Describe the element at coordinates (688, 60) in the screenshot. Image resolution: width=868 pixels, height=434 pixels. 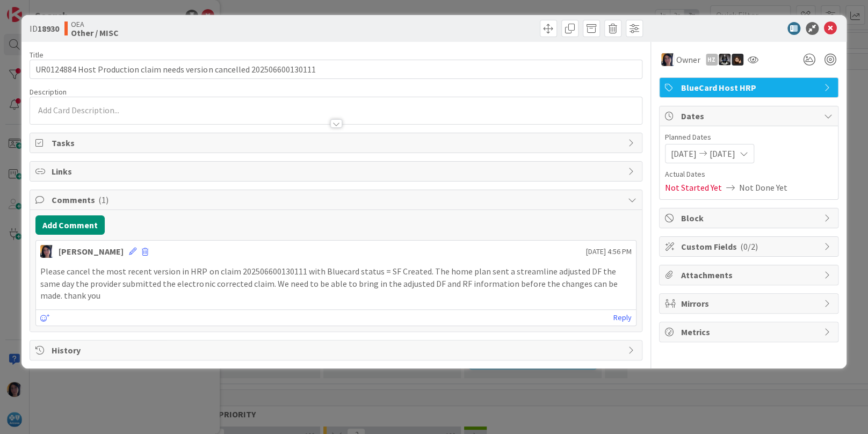
I see `span: Owner` at that location.